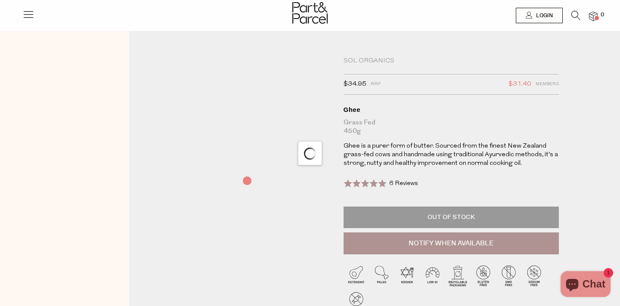 The width and height of the screenshot is (620, 306). I want to click on img: P_P-ICONS-Live_Bec_V11_Low_Gi.svg, so click(432, 275).